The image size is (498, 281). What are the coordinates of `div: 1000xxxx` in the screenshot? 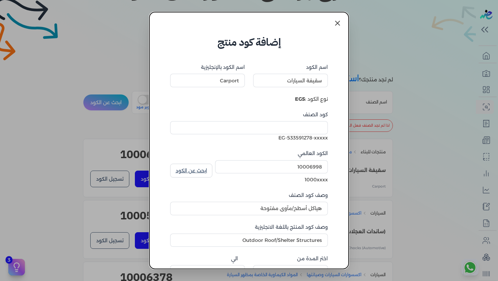 It's located at (272, 180).